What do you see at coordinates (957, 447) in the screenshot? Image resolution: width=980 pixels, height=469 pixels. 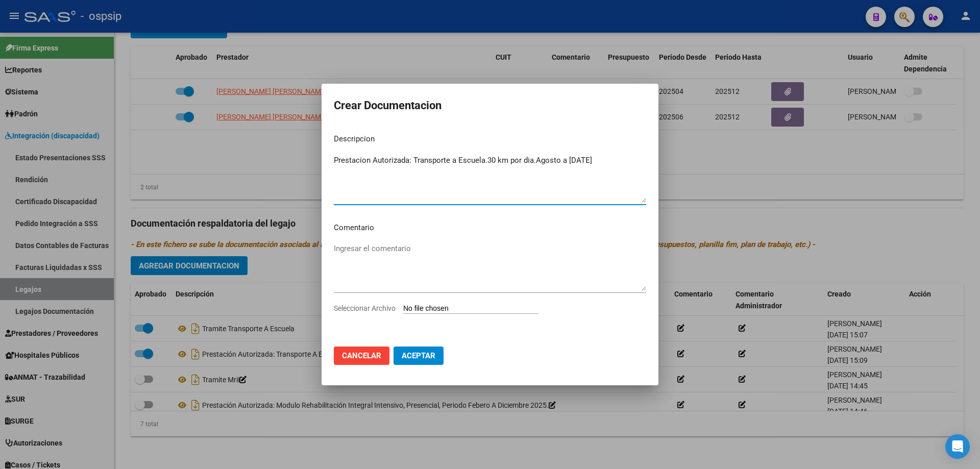 I see `div: Open Intercom Messenger` at bounding box center [957, 447].